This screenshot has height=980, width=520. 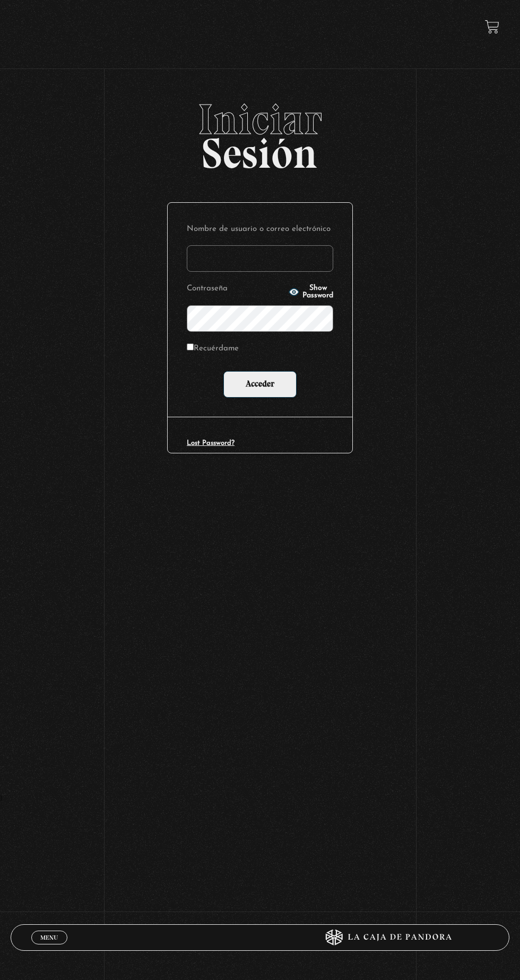 What do you see at coordinates (190, 346) in the screenshot?
I see `input: Recuérdame` at bounding box center [190, 346].